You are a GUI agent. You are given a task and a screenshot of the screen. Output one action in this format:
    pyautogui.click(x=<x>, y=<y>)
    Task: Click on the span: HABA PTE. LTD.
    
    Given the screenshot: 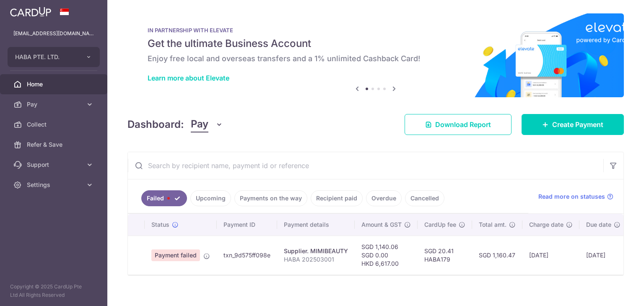 What is the action you would take?
    pyautogui.click(x=46, y=57)
    